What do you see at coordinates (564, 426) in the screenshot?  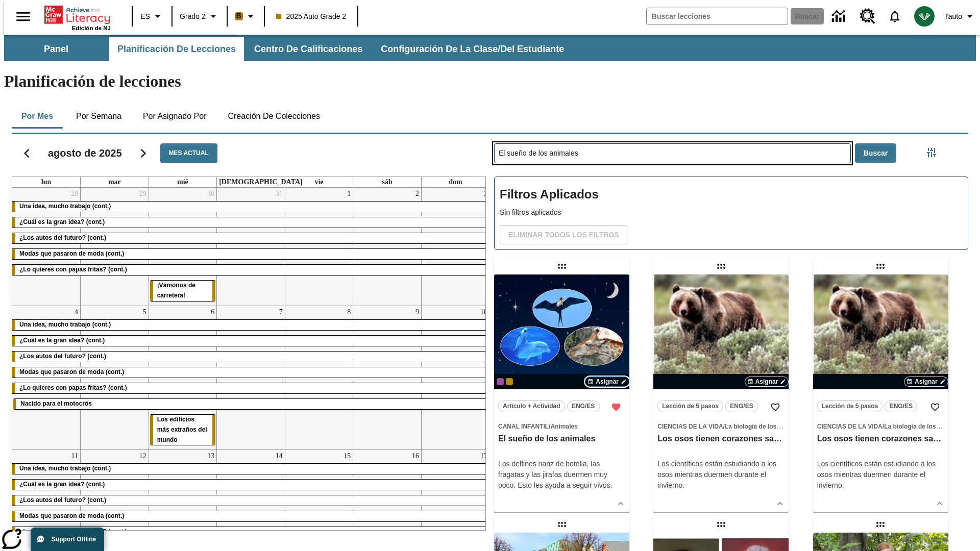 I see `span: Animales` at bounding box center [564, 426].